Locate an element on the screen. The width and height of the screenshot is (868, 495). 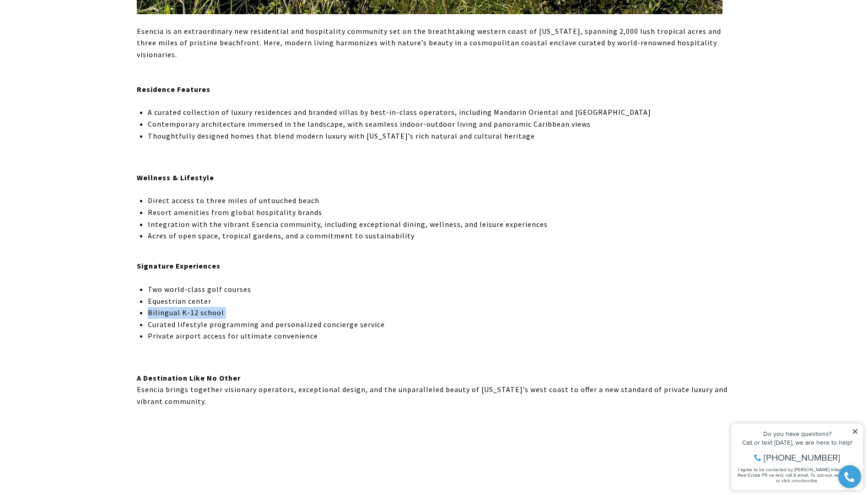
p: Equestrian center is located at coordinates (439, 301).